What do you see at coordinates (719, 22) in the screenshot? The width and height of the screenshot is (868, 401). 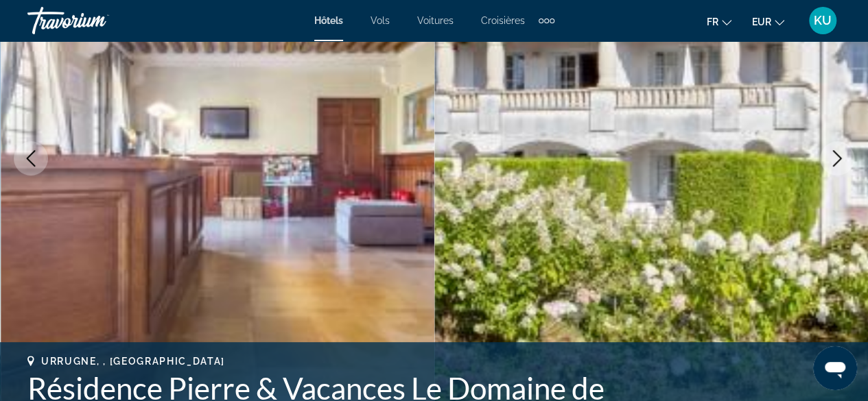 I see `button: Change language` at bounding box center [719, 22].